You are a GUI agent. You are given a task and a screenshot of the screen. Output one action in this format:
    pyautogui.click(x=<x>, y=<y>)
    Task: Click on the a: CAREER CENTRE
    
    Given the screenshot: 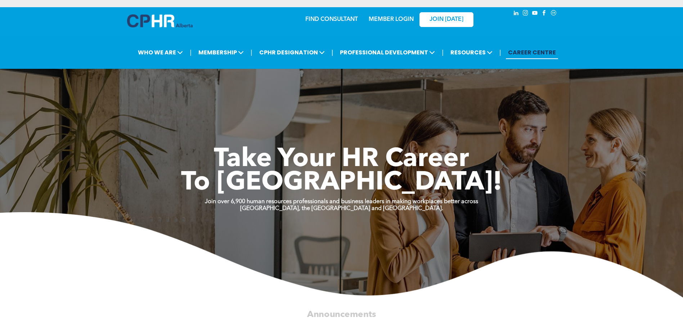 What is the action you would take?
    pyautogui.click(x=531, y=52)
    